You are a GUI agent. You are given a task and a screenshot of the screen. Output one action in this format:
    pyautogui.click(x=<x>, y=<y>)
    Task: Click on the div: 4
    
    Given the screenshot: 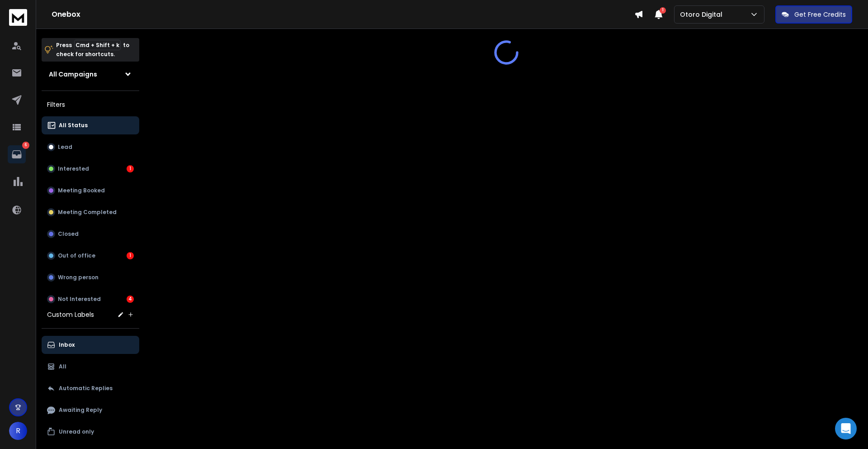 What is the action you would take?
    pyautogui.click(x=130, y=299)
    